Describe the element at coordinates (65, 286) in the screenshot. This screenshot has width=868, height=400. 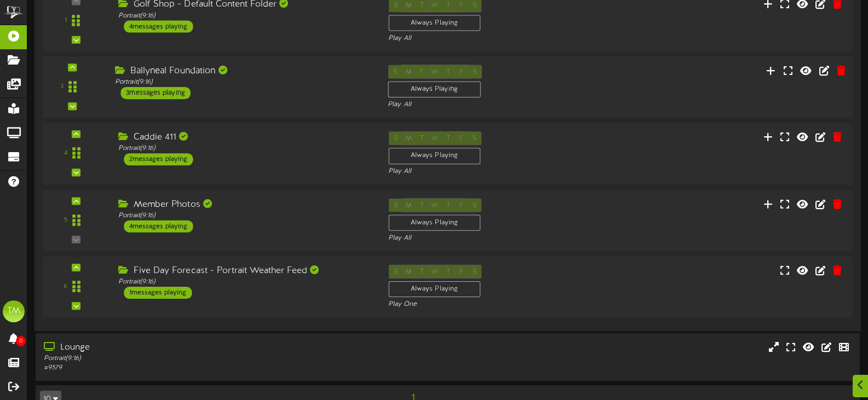
I see `div: 6` at that location.